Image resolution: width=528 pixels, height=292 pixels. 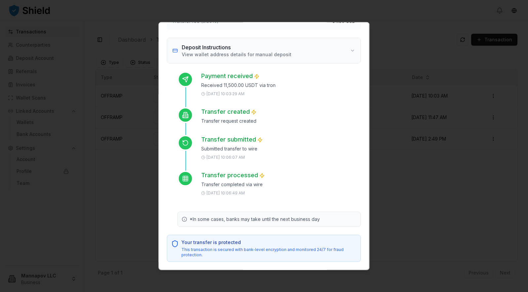 I want to click on p: Transfer request created, so click(x=281, y=121).